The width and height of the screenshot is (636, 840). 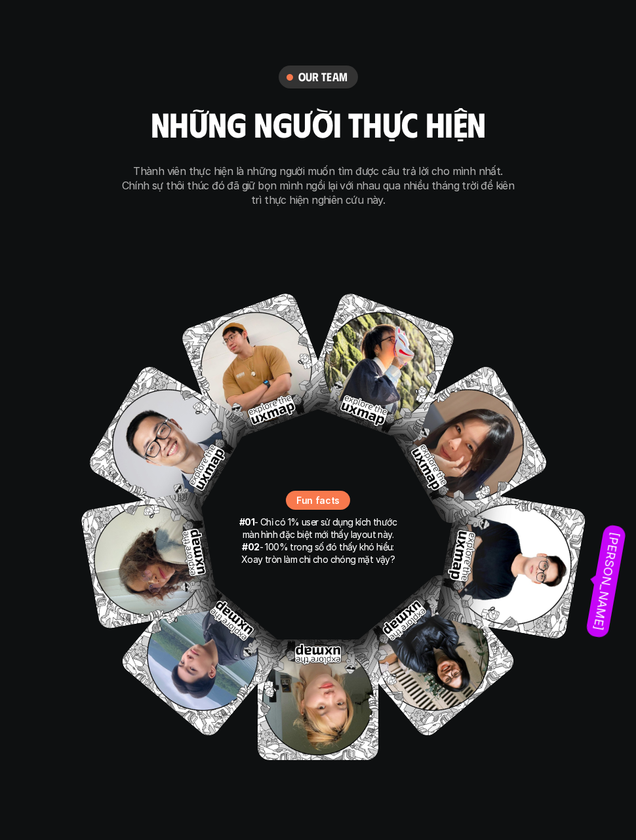 What do you see at coordinates (322, 76) in the screenshot?
I see `h6: our team` at bounding box center [322, 76].